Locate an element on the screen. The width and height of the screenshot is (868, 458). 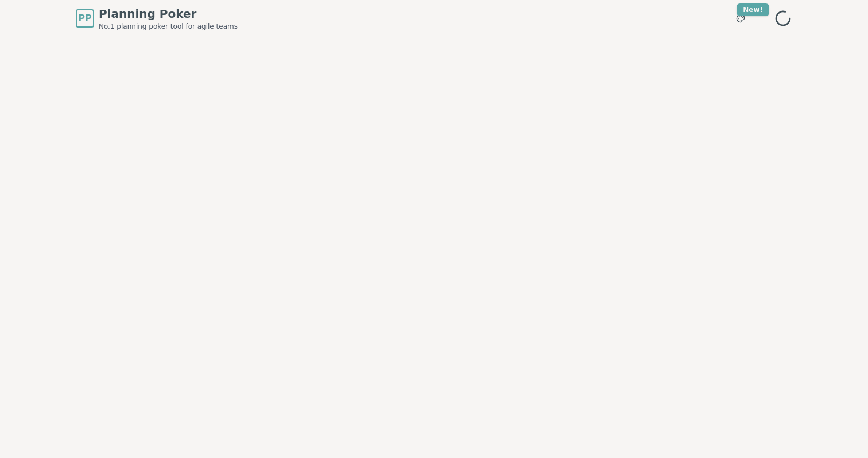
div: New! is located at coordinates (753, 10).